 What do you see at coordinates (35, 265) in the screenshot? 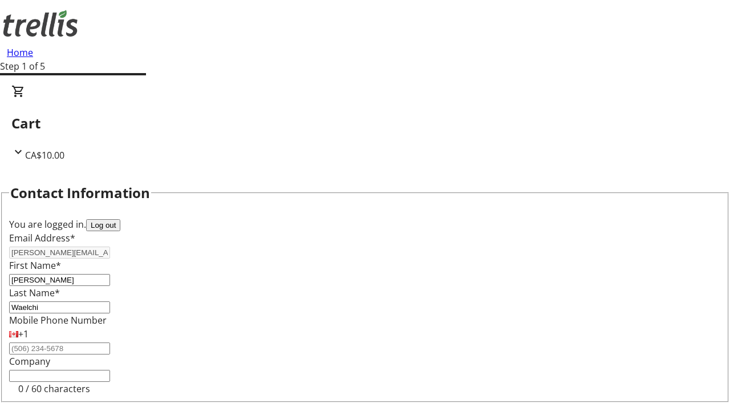
I see `label: First Name*` at bounding box center [35, 265].